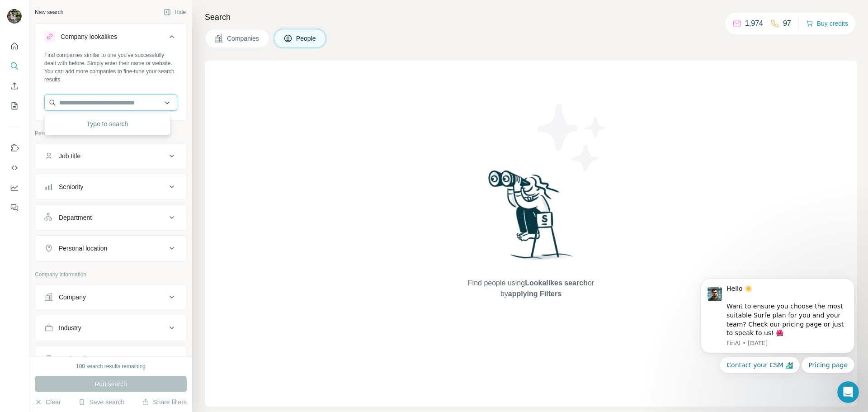 The width and height of the screenshot is (868, 412). I want to click on div: Find companies similar to one you've successfully dealt with before. Simply enter their name or w..., so click(111, 68).